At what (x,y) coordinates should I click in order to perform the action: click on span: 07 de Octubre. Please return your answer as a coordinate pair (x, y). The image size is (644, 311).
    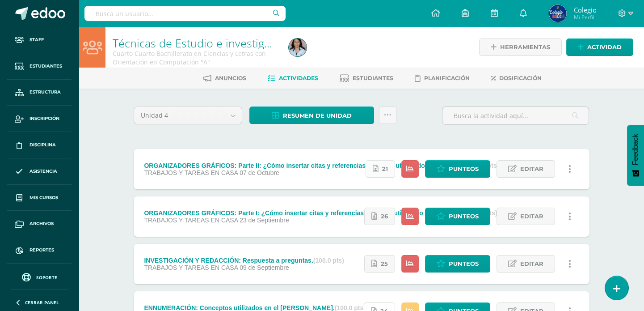
    Looking at the image, I should click on (259, 173).